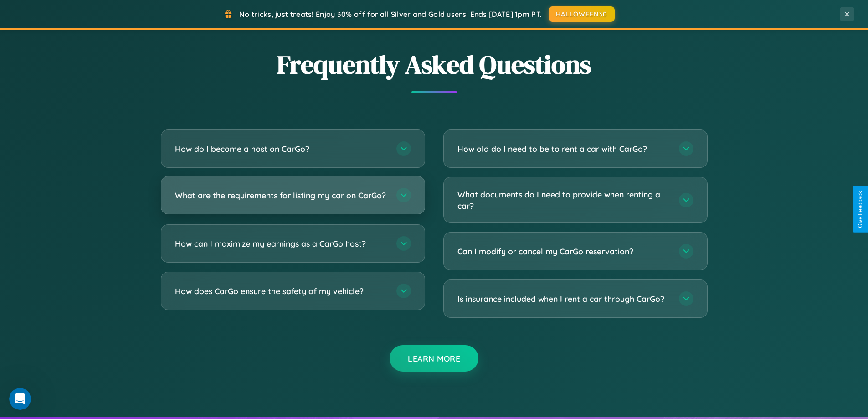 Image resolution: width=868 pixels, height=419 pixels. Describe the element at coordinates (281, 291) in the screenshot. I see `h3: How does CarGo ensure the safety of my vehicle?` at that location.